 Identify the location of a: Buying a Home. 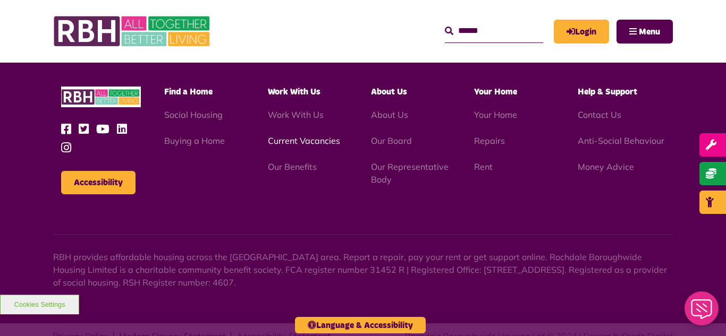
(194, 141).